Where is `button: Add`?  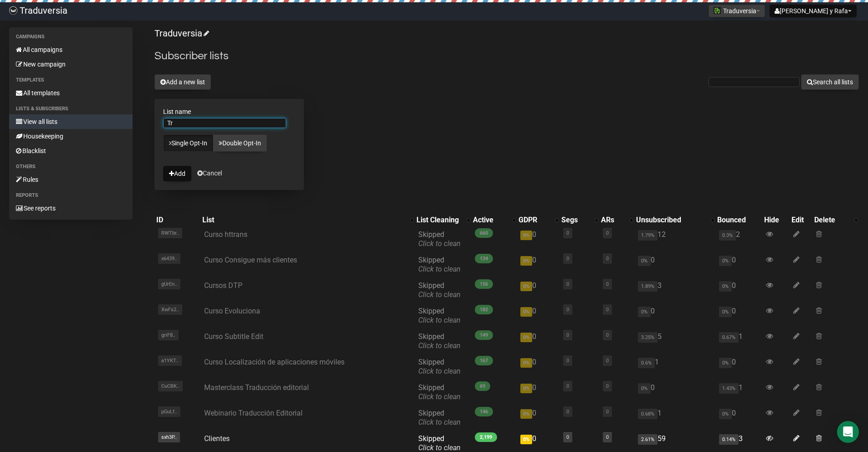 button: Add is located at coordinates (177, 173).